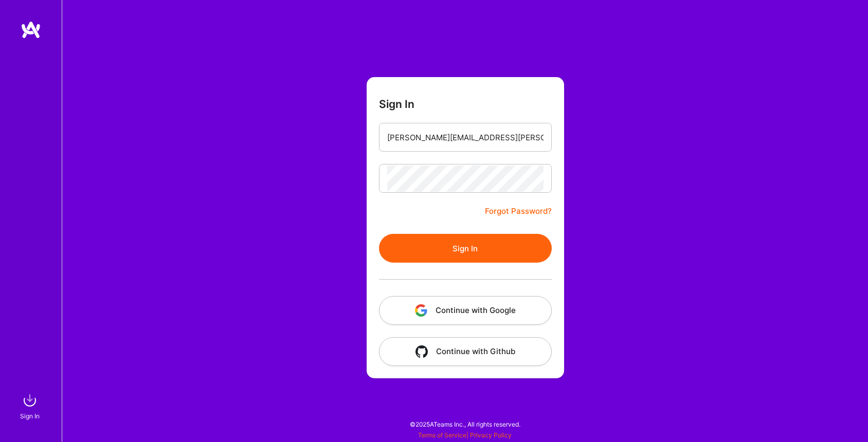  Describe the element at coordinates (465, 248) in the screenshot. I see `button: Sign In` at that location.